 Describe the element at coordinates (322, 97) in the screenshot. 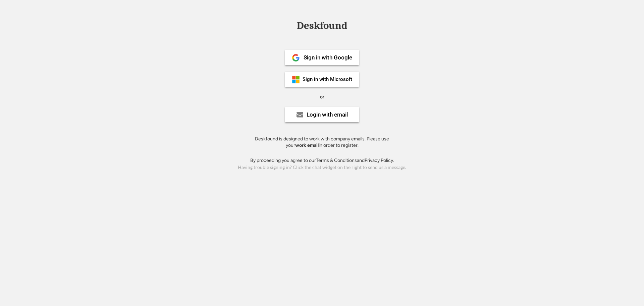

I see `div: or` at that location.